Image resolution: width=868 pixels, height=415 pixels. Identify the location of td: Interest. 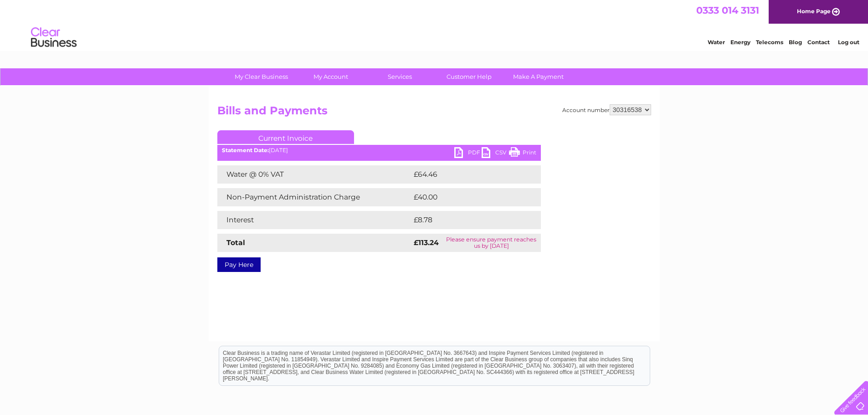
(315, 220).